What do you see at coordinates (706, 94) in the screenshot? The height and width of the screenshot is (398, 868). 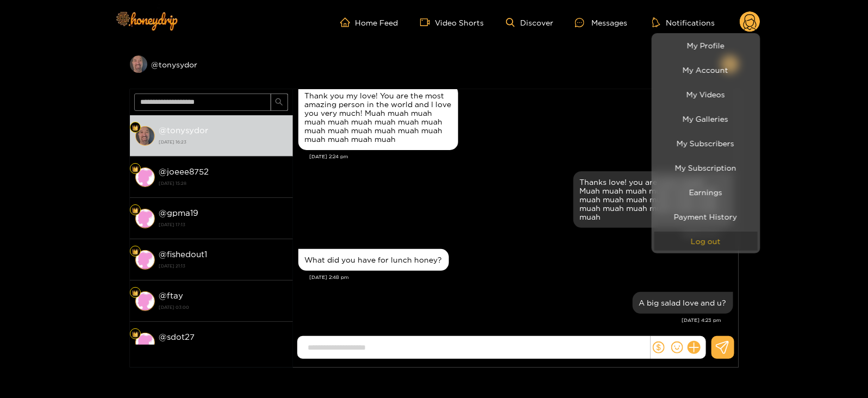 I see `a: My Videos` at bounding box center [706, 94].